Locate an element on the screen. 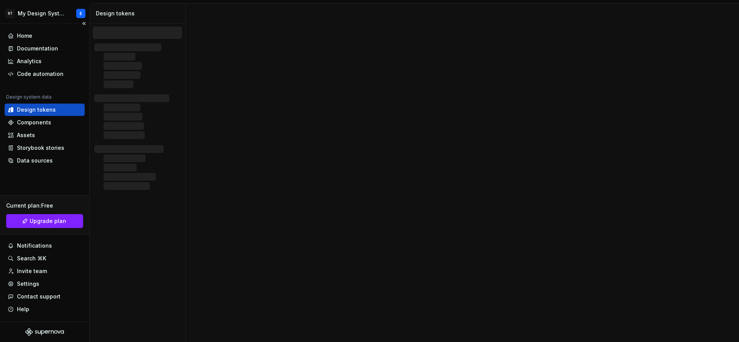  div: Code automation is located at coordinates (40, 74).